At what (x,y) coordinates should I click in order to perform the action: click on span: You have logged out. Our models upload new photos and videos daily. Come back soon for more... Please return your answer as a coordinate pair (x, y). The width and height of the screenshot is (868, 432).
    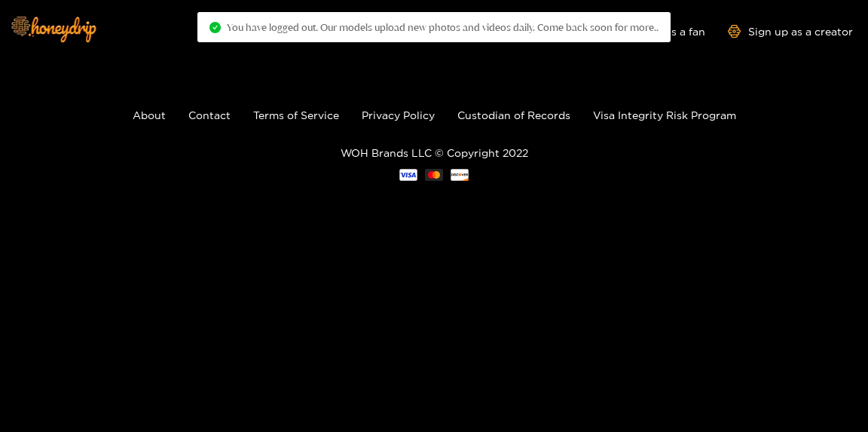
    Looking at the image, I should click on (442, 27).